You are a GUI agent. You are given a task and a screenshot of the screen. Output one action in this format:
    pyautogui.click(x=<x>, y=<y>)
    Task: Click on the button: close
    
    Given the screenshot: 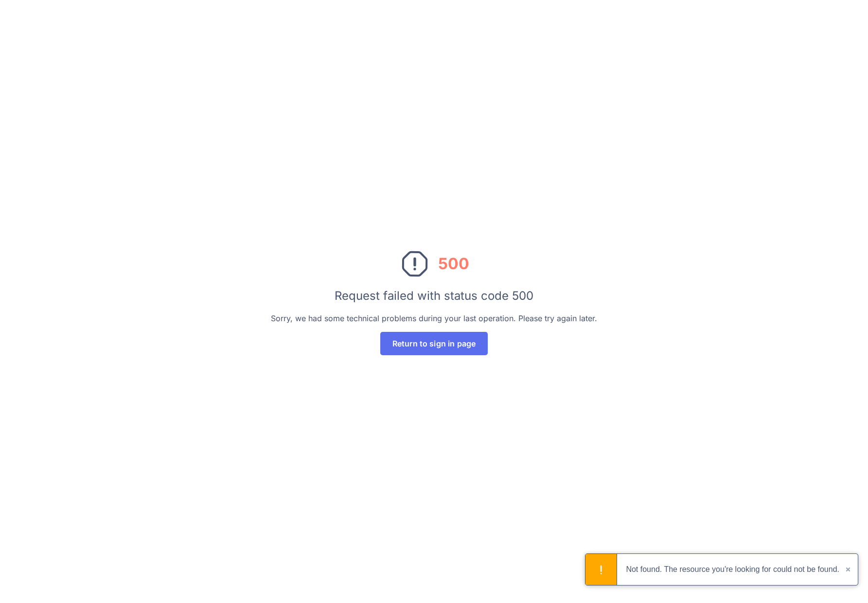 What is the action you would take?
    pyautogui.click(x=849, y=570)
    